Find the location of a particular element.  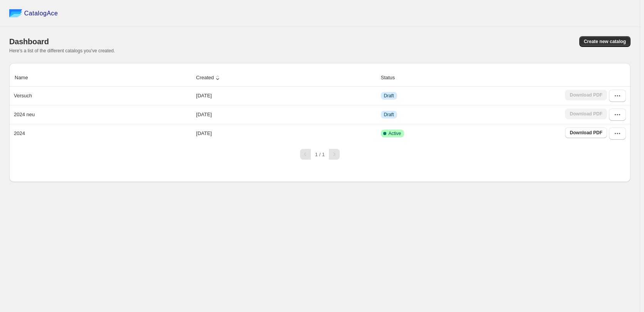

span: Dashboard is located at coordinates (29, 42).